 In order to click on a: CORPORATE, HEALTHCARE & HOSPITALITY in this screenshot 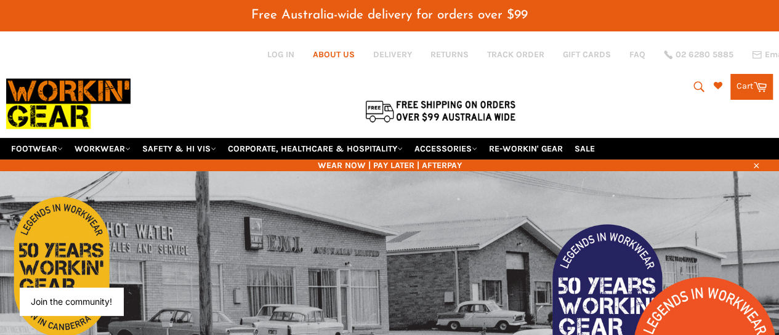, I will do `click(315, 148)`.